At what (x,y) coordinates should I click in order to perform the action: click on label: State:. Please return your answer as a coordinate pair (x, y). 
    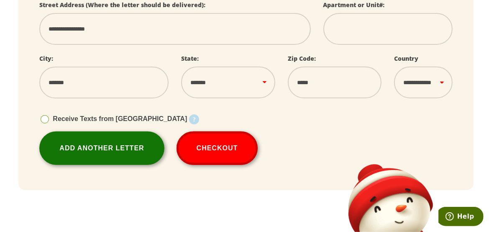
    Looking at the image, I should click on (190, 58).